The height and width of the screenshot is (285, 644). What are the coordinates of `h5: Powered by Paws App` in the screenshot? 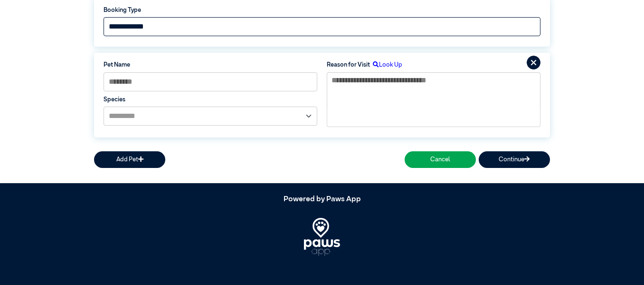 It's located at (322, 199).